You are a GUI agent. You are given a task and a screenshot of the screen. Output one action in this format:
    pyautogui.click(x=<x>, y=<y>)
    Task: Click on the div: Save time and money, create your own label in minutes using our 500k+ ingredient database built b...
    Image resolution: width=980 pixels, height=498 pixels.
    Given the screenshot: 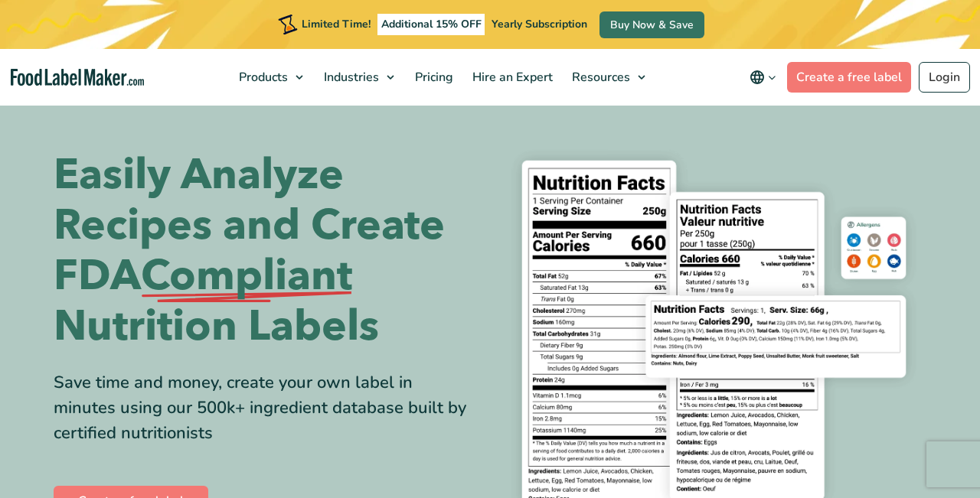 What is the action you would take?
    pyautogui.click(x=265, y=408)
    